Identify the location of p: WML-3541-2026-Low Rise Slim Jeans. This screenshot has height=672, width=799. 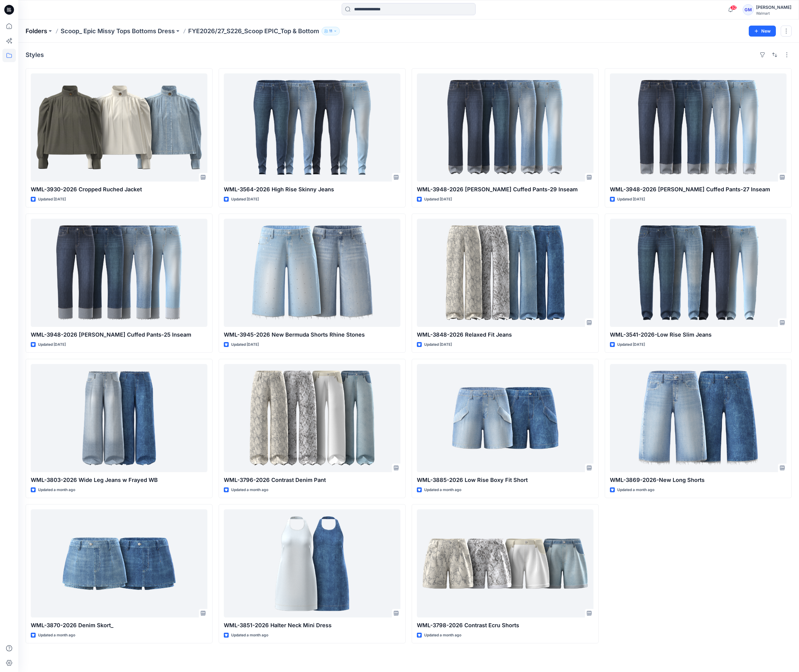
(698, 335).